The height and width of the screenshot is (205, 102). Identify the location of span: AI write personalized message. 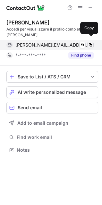
(52, 92).